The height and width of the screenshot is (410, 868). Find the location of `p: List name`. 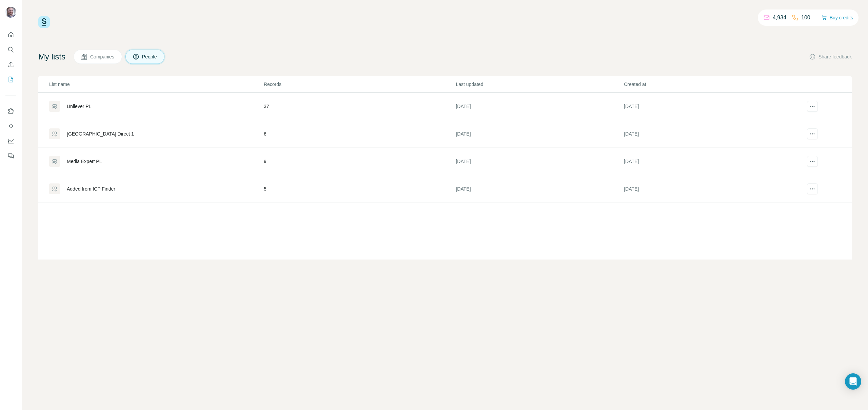

p: List name is located at coordinates (156, 84).